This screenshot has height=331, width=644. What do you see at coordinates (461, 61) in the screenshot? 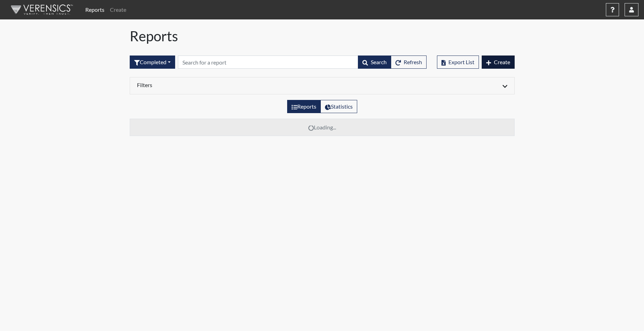
I see `span: Export List` at bounding box center [461, 61].